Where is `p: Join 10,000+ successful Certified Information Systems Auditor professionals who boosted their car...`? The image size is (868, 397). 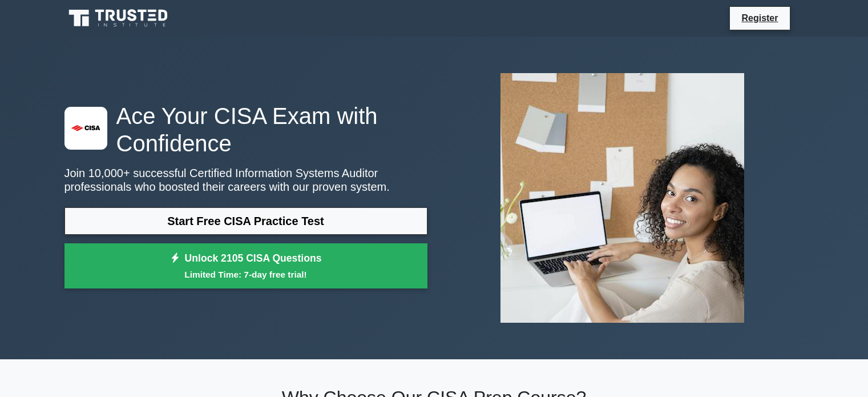
p: Join 10,000+ successful Certified Information Systems Auditor professionals who boosted their car... is located at coordinates (246, 180).